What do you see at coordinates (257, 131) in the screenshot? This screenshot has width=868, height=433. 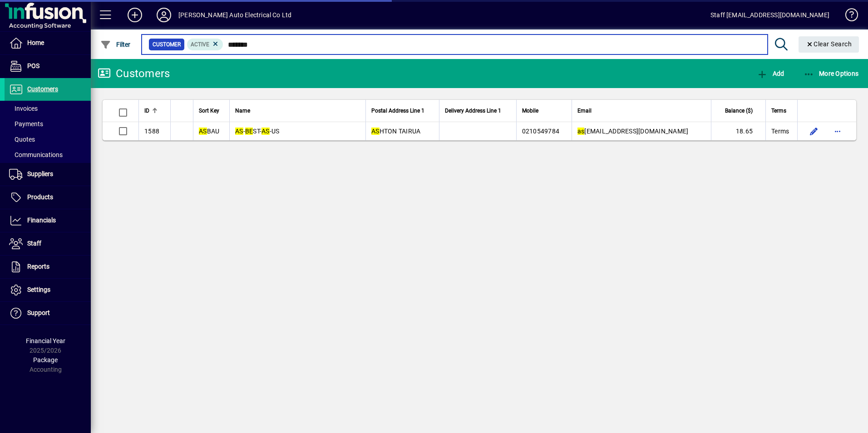 I see `span: - ST- -US` at bounding box center [257, 131].